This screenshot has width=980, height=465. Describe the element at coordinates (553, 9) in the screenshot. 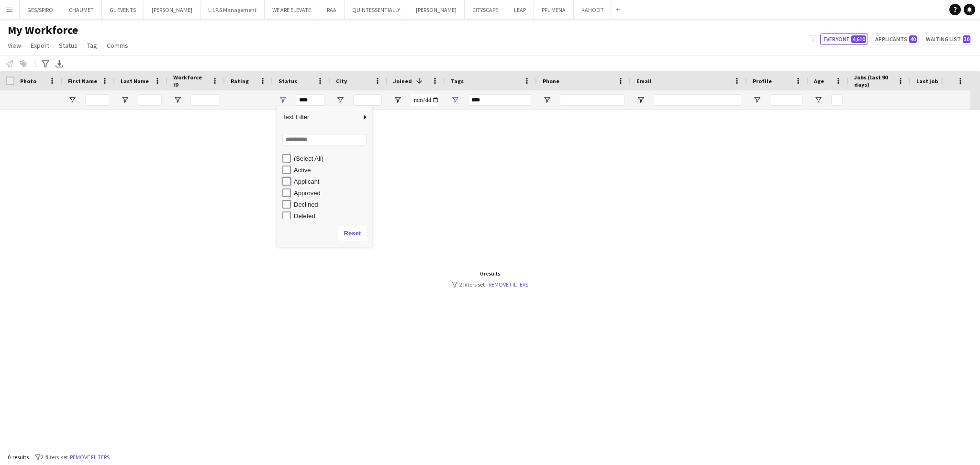

I see `button: PFL MENA` at that location.